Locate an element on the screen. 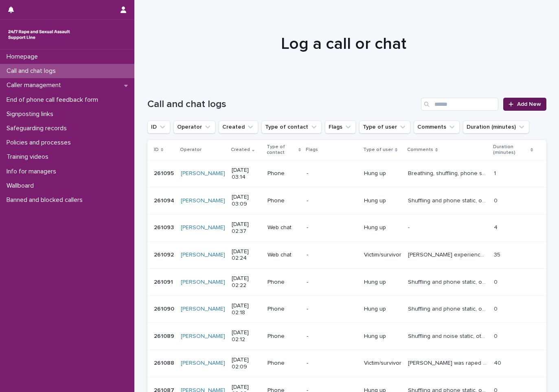  button: Duration (minutes) is located at coordinates (496, 127).